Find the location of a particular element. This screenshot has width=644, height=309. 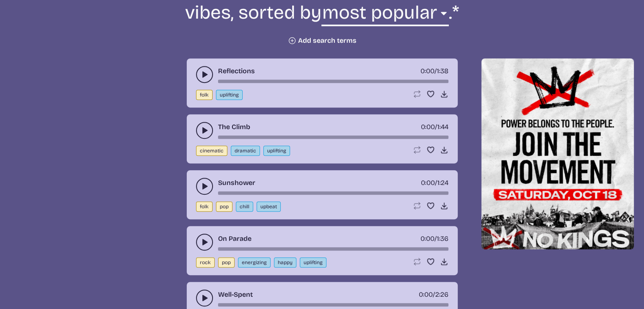

a: Reflections is located at coordinates (236, 71).